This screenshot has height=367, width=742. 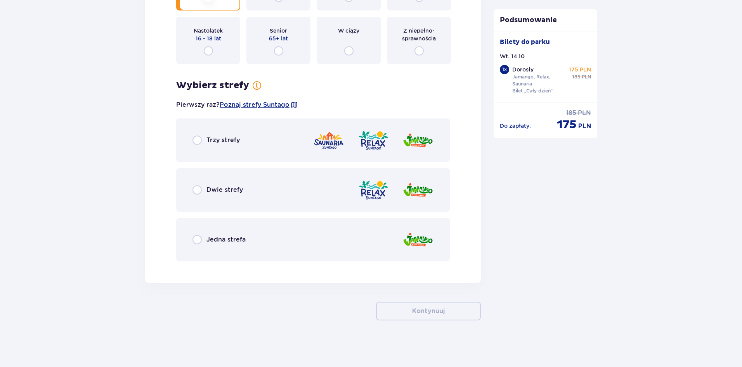 What do you see at coordinates (580, 69) in the screenshot?
I see `p: 175 PLN` at bounding box center [580, 69].